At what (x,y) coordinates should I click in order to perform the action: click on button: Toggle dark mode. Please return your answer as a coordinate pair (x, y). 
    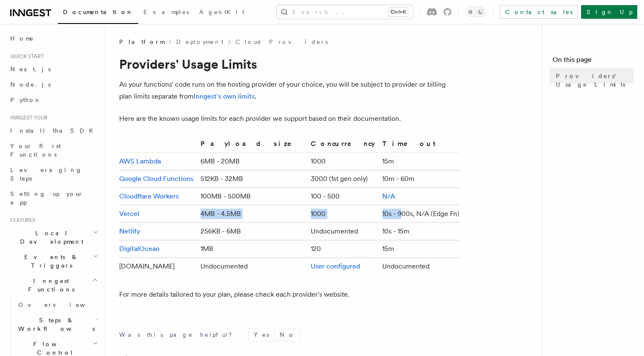
    Looking at the image, I should click on (475, 12).